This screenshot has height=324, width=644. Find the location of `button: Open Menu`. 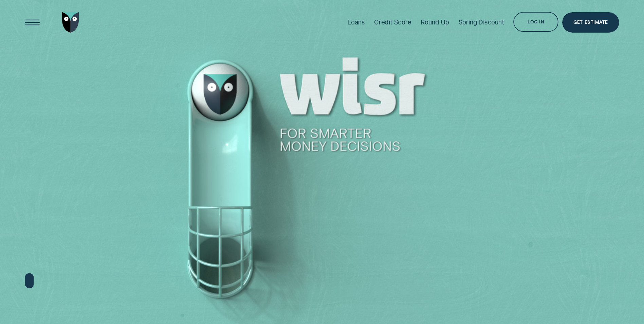

button: Open Menu is located at coordinates (33, 22).